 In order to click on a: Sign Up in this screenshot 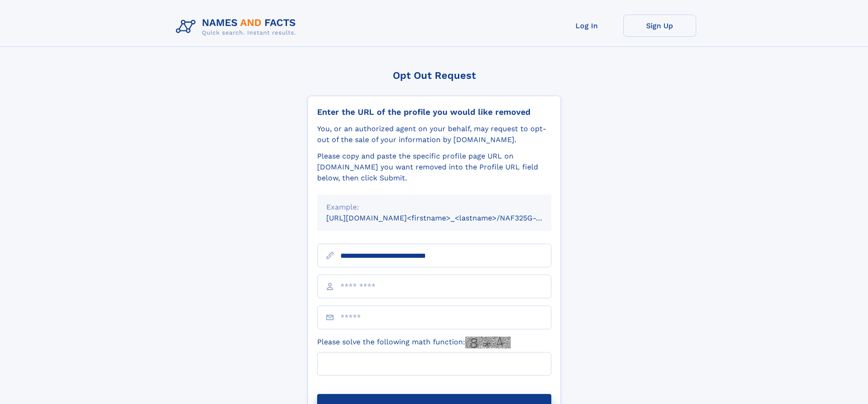, I will do `click(660, 26)`.